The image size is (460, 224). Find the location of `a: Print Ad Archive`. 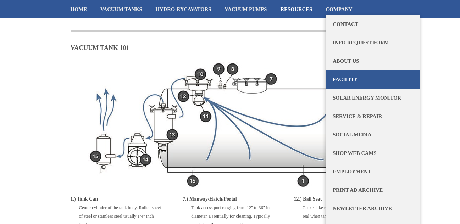

a: Print Ad Archive is located at coordinates (373, 190).